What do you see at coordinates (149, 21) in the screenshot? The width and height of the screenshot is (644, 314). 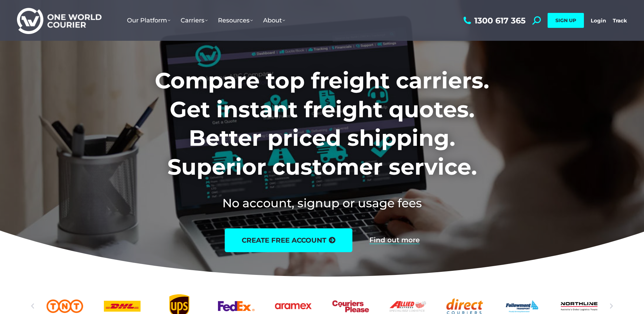 I see `span: Our Platform` at bounding box center [149, 21].